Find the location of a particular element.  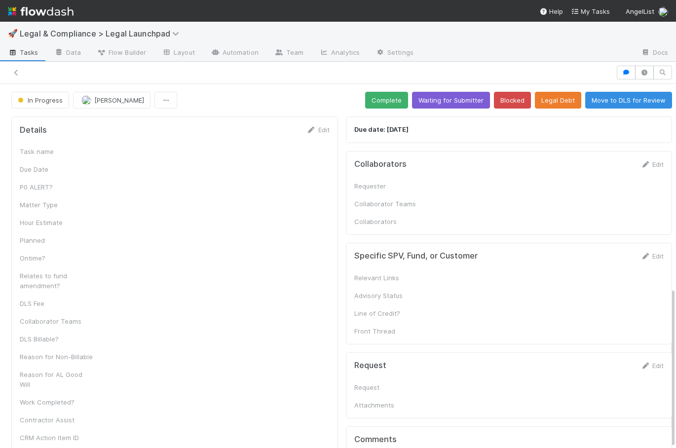

span: Flow Builder is located at coordinates (121, 52).